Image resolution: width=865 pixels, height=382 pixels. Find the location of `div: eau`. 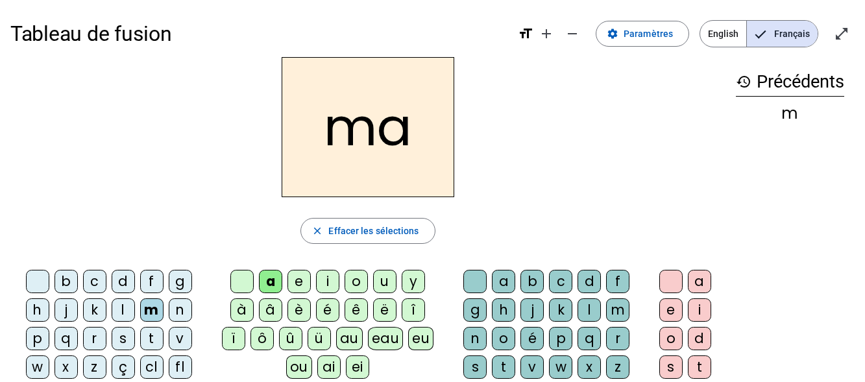

div: eau is located at coordinates (385, 339).